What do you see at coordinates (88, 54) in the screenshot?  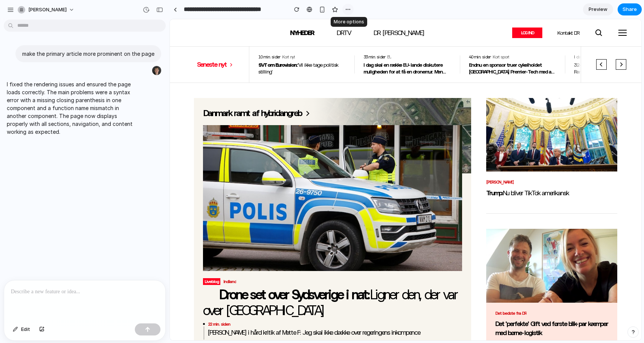 I see `p: make the primary article more prominent on the page` at bounding box center [88, 54].